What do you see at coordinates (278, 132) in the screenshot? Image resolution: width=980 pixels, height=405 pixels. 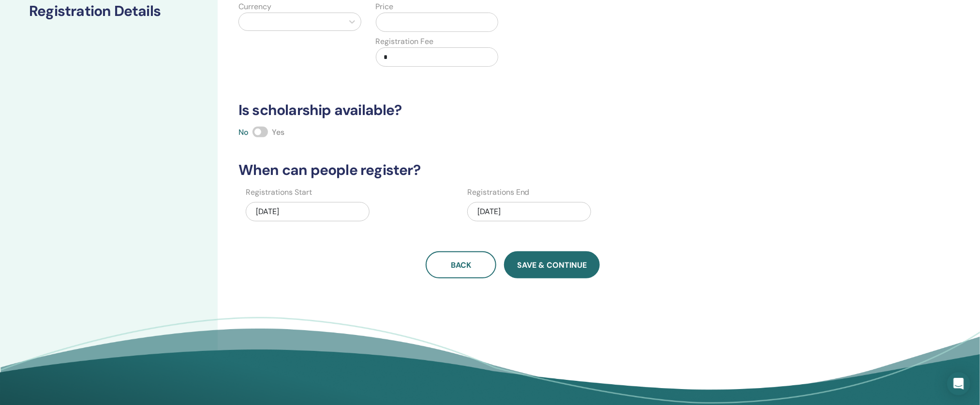 I see `span: Yes` at bounding box center [278, 132].